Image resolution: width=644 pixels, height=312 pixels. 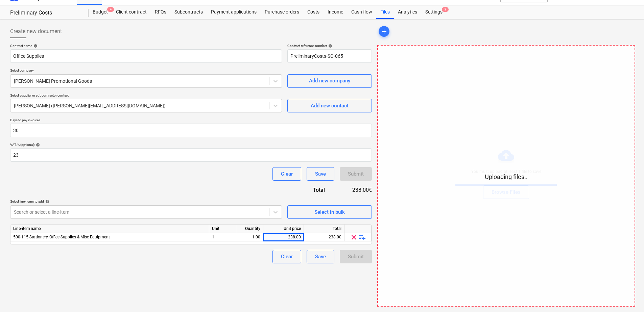 I want to click on div: Add new company, so click(x=330, y=81).